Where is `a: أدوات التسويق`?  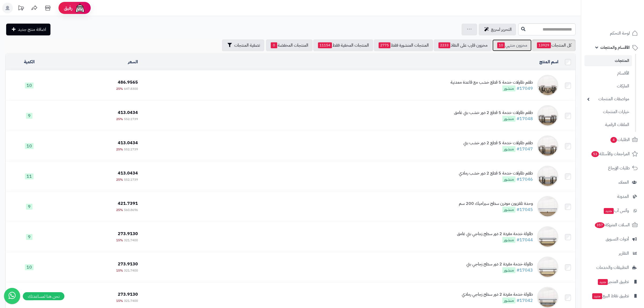
a: أدوات التسويق is located at coordinates (613, 239).